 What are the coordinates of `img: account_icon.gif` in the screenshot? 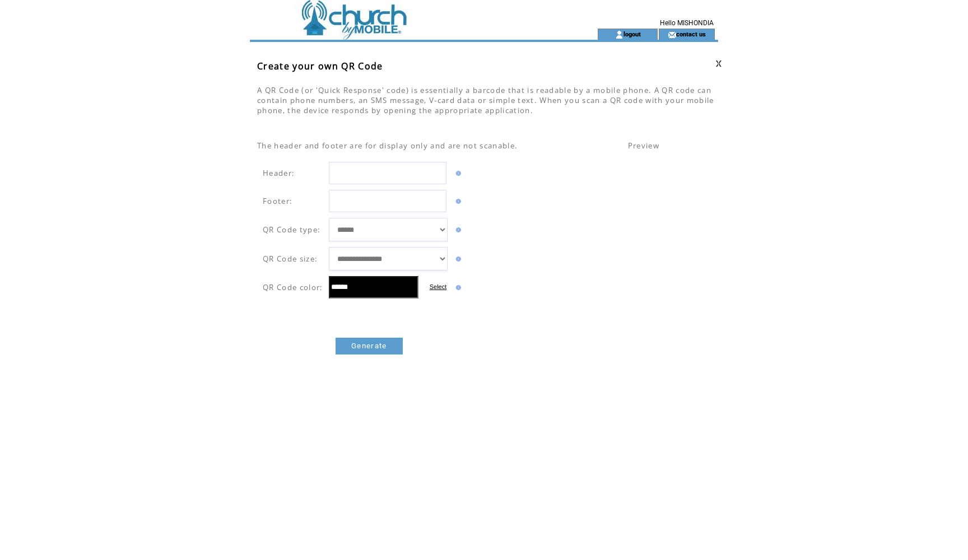 It's located at (619, 35).